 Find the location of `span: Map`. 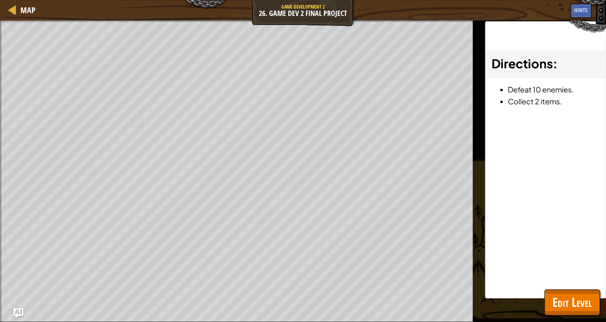

span: Map is located at coordinates (28, 10).